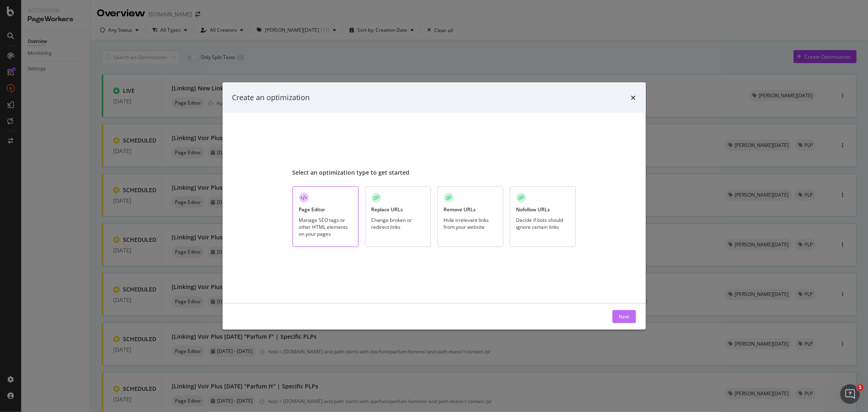  I want to click on div: Change broken or redirect links, so click(398, 223).